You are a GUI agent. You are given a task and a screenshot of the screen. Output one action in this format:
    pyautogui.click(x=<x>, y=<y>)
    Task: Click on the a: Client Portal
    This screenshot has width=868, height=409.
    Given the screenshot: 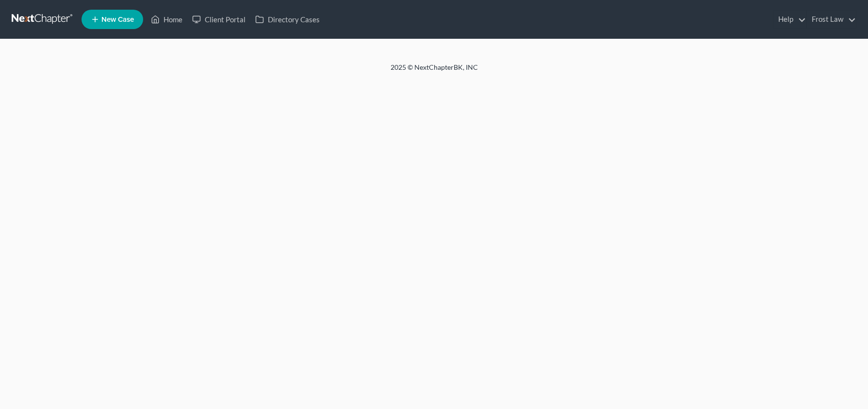 What is the action you would take?
    pyautogui.click(x=219, y=19)
    